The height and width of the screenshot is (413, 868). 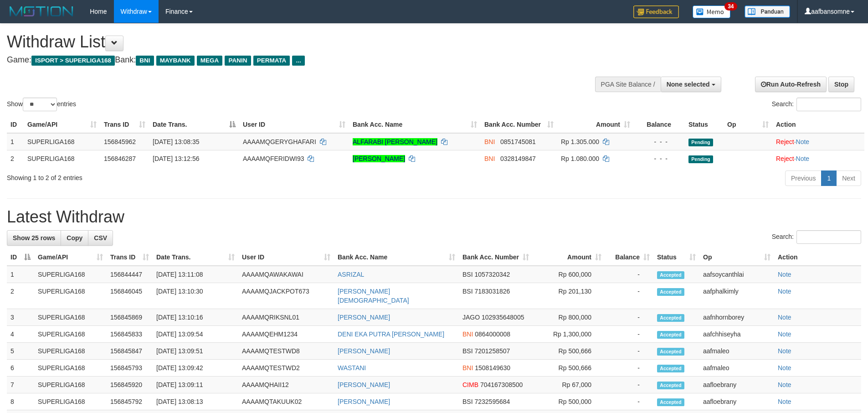 What do you see at coordinates (129, 385) in the screenshot?
I see `td: 156845920` at bounding box center [129, 385].